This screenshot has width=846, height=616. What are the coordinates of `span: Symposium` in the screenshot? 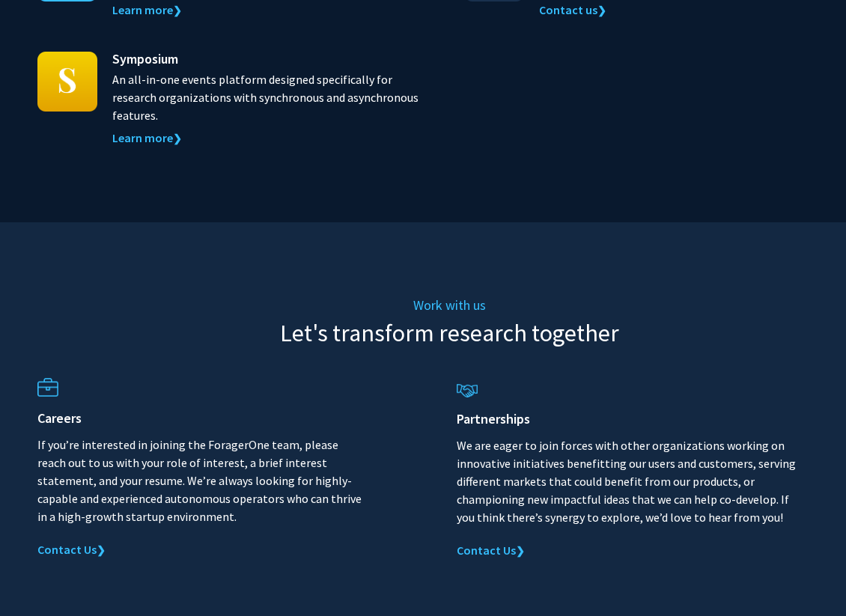 It's located at (145, 58).